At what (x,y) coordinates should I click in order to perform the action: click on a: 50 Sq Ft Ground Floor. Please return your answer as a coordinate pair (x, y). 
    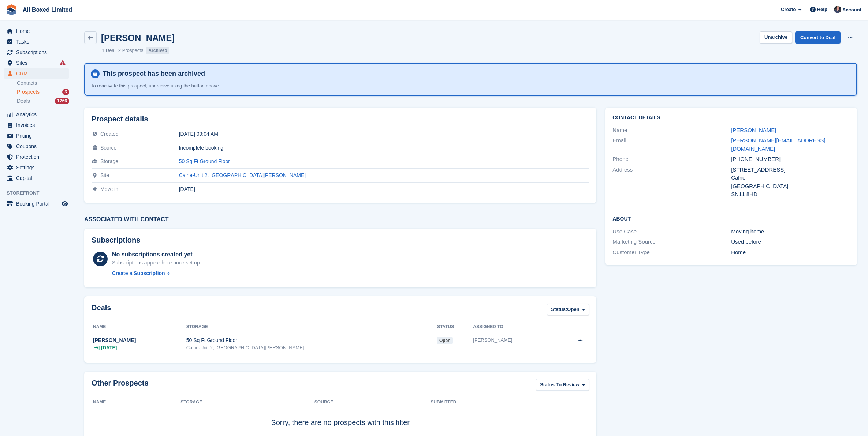
    Looking at the image, I should click on (204, 161).